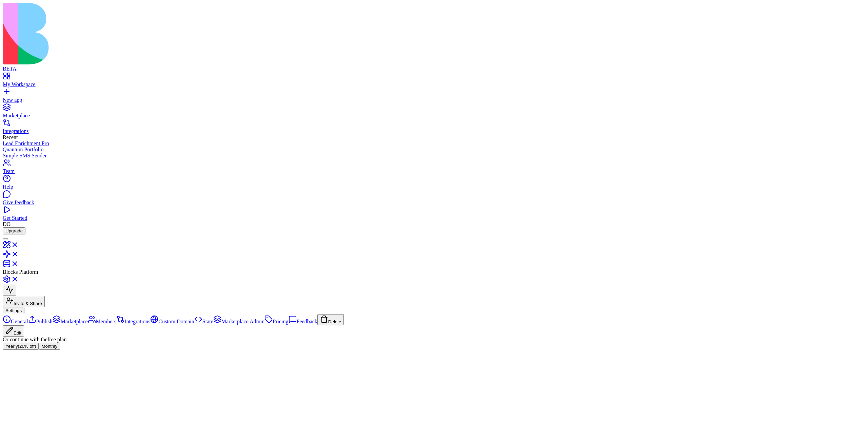 The image size is (868, 439). I want to click on div: Give feedback, so click(434, 203).